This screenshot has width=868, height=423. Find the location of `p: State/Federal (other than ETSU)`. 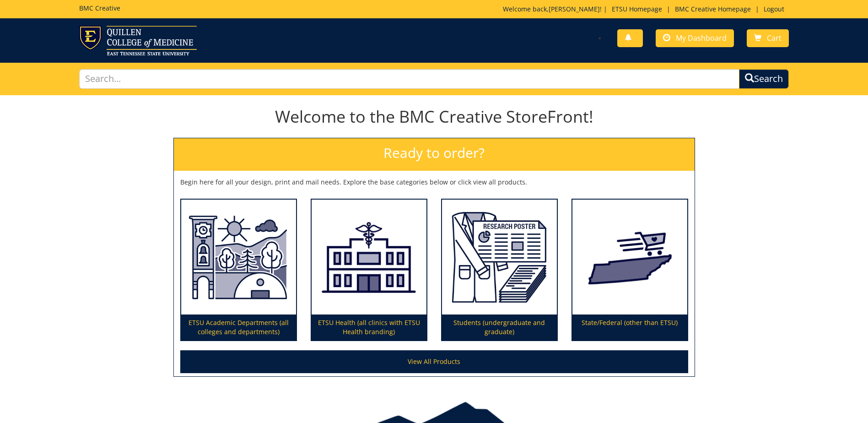

p: State/Federal (other than ETSU) is located at coordinates (630, 327).